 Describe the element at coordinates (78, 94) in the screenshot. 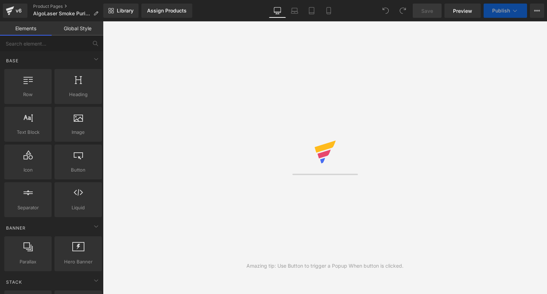

I see `span: Heading` at that location.